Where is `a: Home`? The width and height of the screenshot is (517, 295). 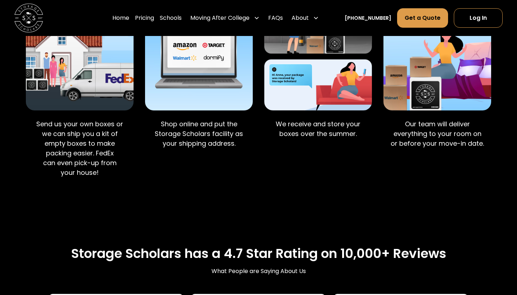
a: Home is located at coordinates (121, 18).